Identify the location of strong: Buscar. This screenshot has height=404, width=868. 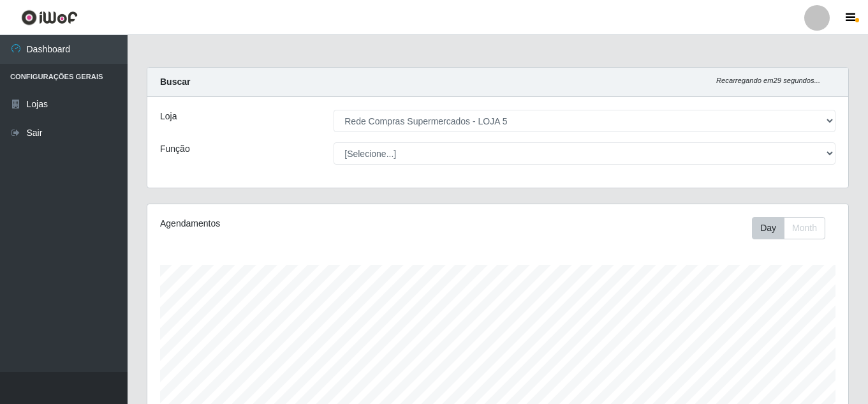
(175, 82).